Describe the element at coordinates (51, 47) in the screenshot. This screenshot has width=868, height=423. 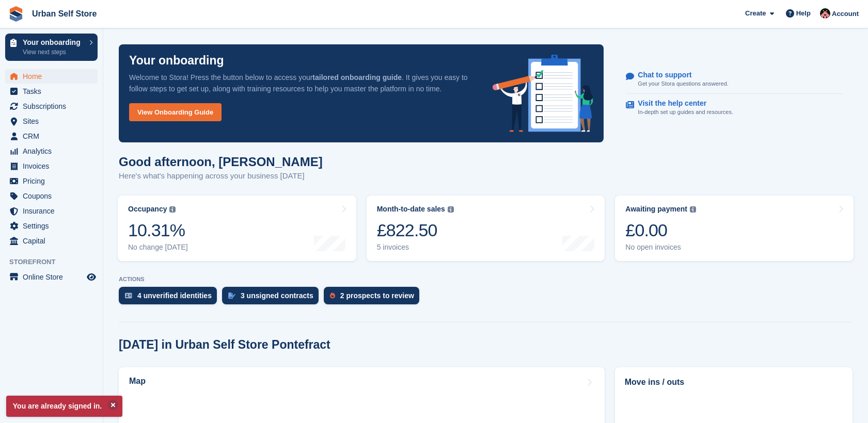
I see `a: Your onboarding View next steps` at that location.